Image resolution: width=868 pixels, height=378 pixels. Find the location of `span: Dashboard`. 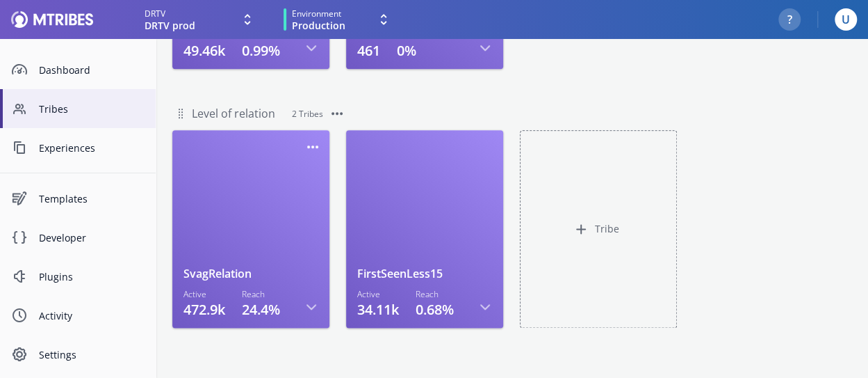

span: Dashboard is located at coordinates (92, 70).